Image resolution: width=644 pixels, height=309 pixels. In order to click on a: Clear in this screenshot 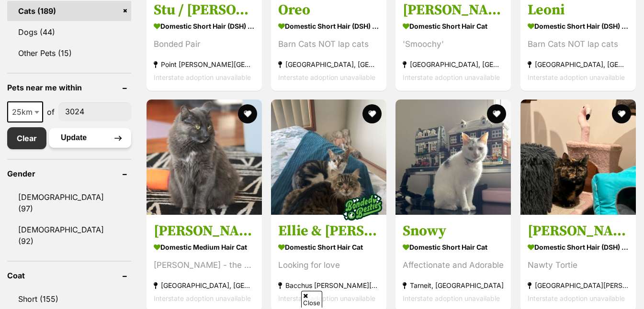, I will do `click(27, 138)`.